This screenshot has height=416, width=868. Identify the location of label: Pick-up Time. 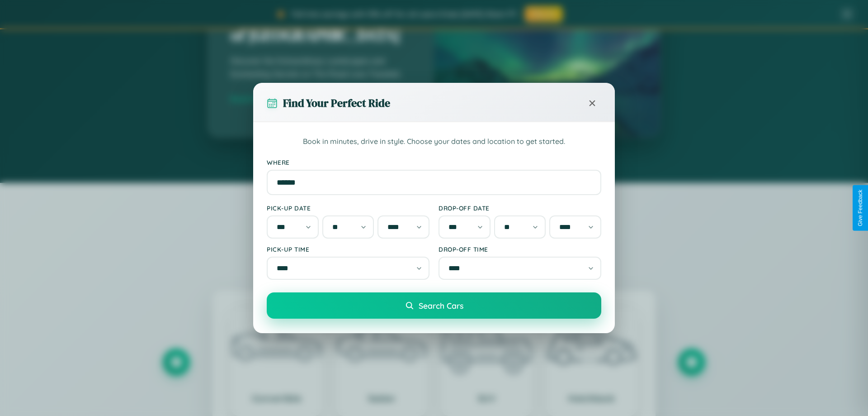
(348, 249).